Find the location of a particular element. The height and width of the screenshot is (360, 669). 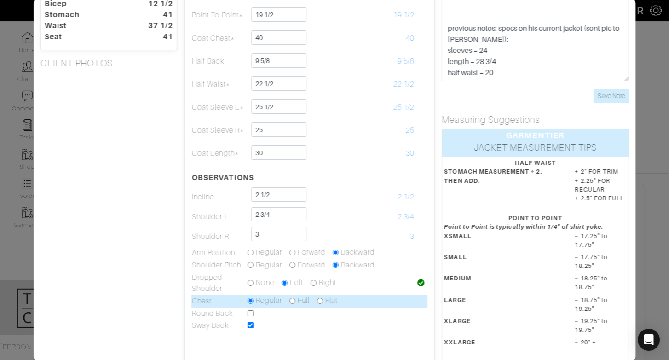

td: Shoulder L is located at coordinates (219, 216).